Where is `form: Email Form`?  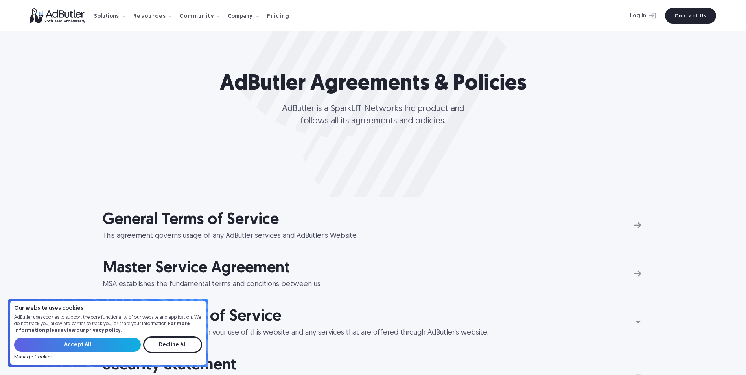
form: Email Form is located at coordinates (108, 348).